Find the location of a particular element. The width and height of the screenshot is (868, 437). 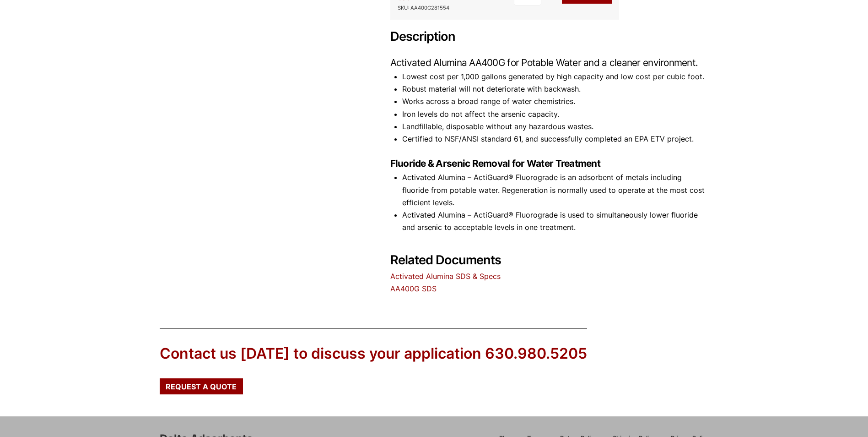

li: Landfillable, disposable without any hazardous wastes. is located at coordinates (555, 126).